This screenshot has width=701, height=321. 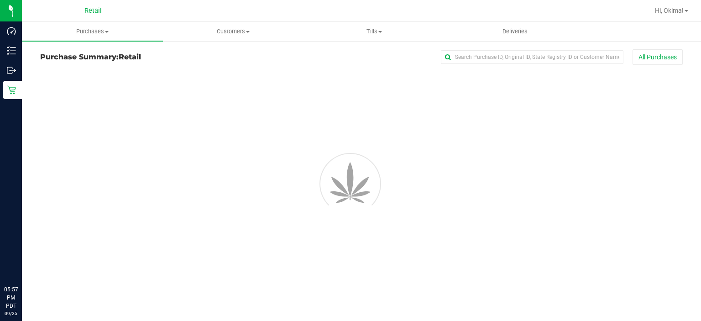 I want to click on button: All Purchases, so click(x=658, y=57).